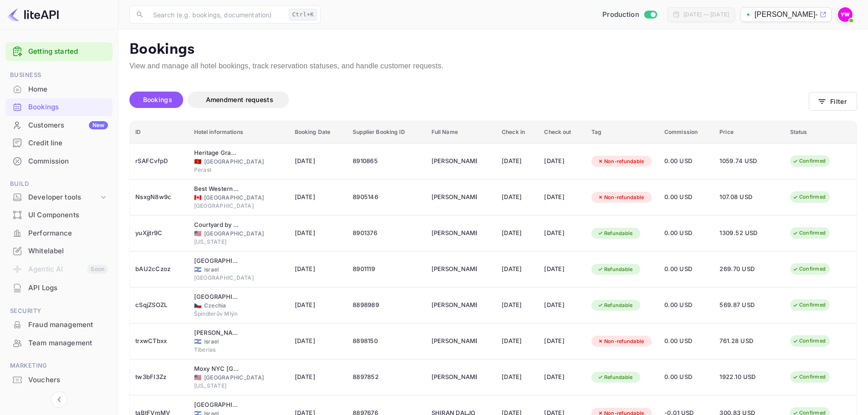  I want to click on div: MICHAL ACKERMAN, so click(454, 197).